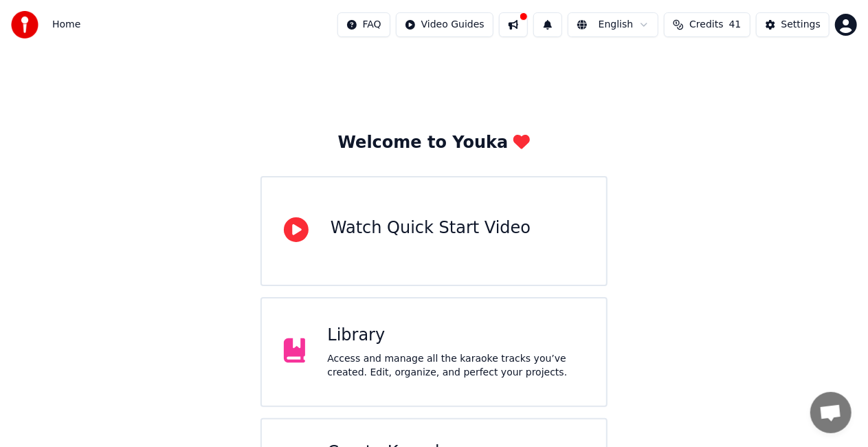 The image size is (868, 447). I want to click on nav: breadcrumb, so click(66, 25).